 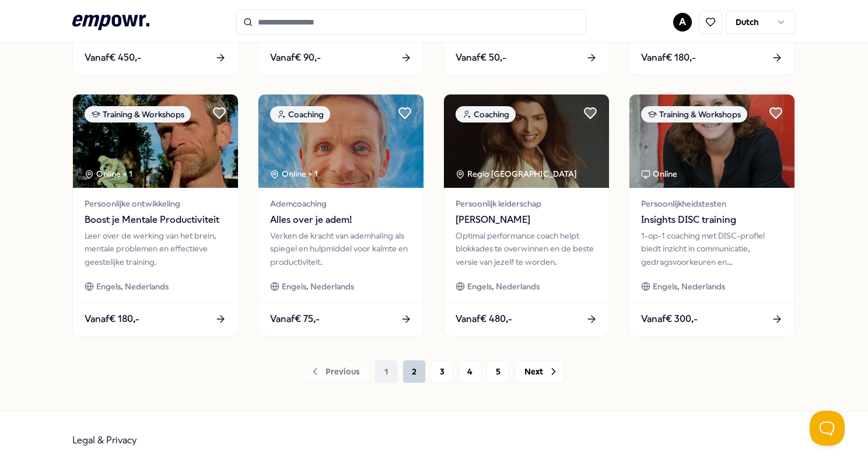 What do you see at coordinates (526, 203) in the screenshot?
I see `span: Persoonlijk leiderschap` at bounding box center [526, 203].